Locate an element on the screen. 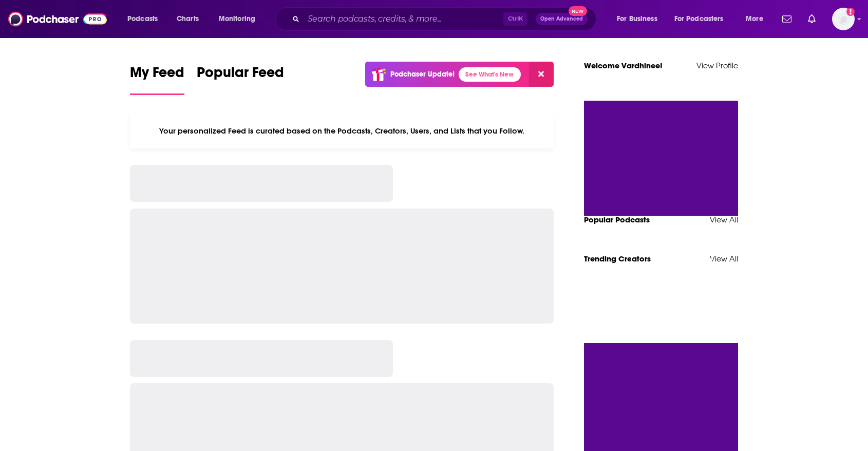 The image size is (868, 451). span: More is located at coordinates (755, 19).